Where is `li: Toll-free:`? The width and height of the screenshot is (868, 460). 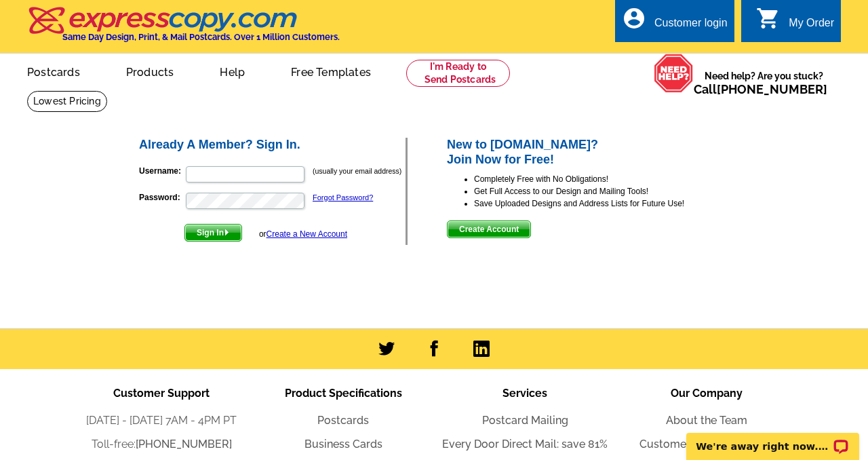
li: Toll-free: is located at coordinates (161, 445).